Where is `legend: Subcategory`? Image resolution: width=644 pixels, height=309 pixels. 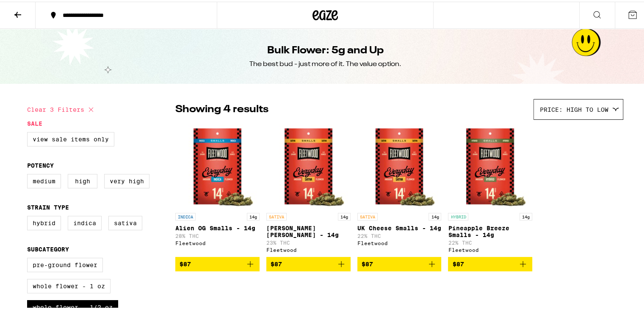
legend: Subcategory is located at coordinates (48, 248).